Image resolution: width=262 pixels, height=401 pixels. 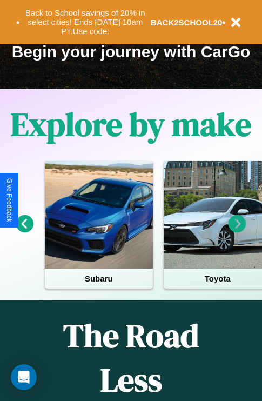 I want to click on h1: Explore by make, so click(x=131, y=124).